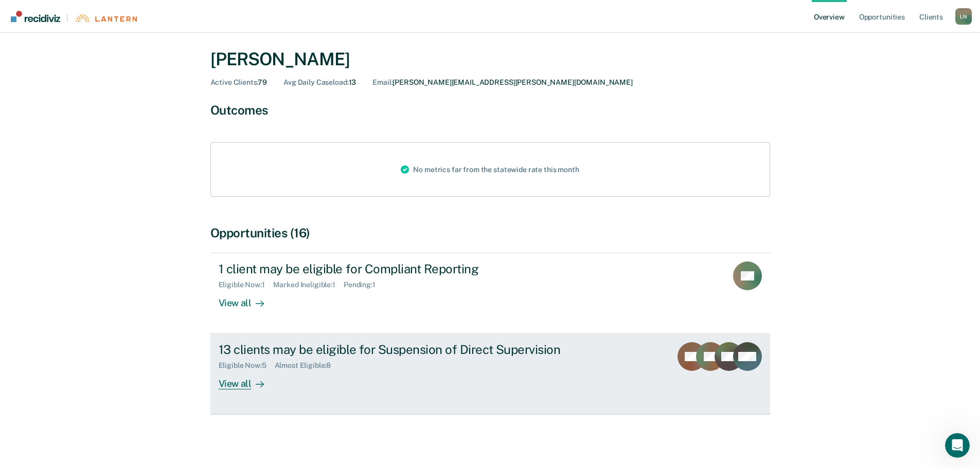  What do you see at coordinates (315, 82) in the screenshot?
I see `span: Avg Daily Caseload :` at bounding box center [315, 82].